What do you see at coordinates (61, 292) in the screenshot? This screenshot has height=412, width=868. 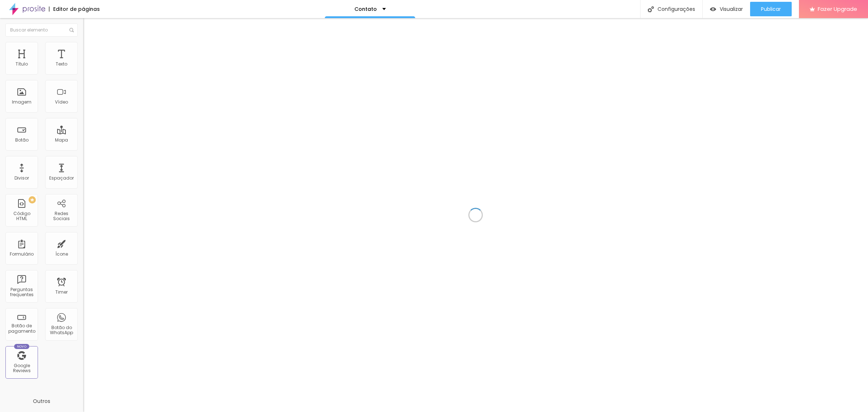 I see `div: Timer` at bounding box center [61, 292].